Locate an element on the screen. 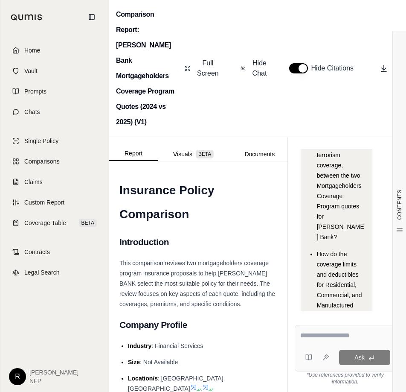 This screenshot has width=406, height=392. a: Comparisons is located at coordinates (55, 161).